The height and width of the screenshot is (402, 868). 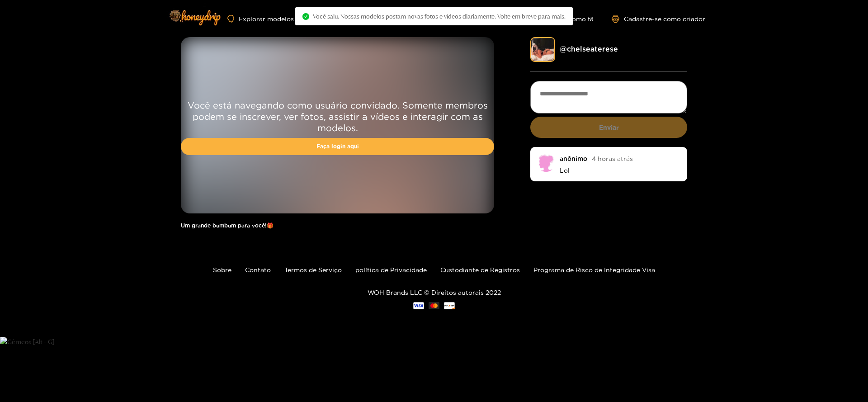 I want to click on a: Programa de Risco de Integridade Visa, so click(x=594, y=270).